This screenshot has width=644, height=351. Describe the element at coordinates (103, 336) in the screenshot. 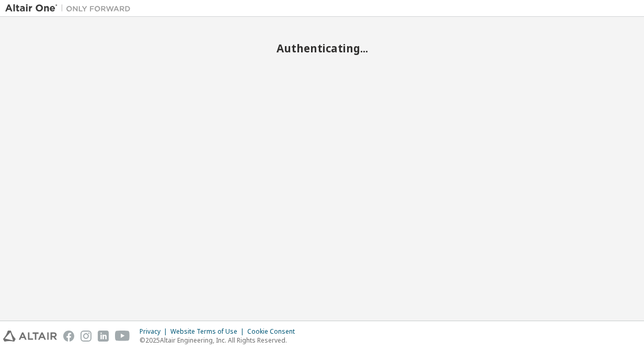

I see `img: linkedin.svg` at that location.